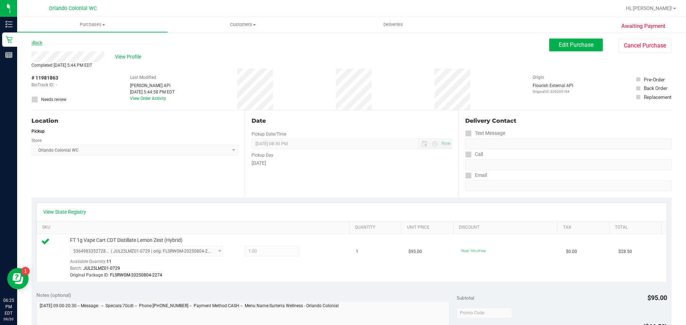  I want to click on div: Date, so click(351, 121).